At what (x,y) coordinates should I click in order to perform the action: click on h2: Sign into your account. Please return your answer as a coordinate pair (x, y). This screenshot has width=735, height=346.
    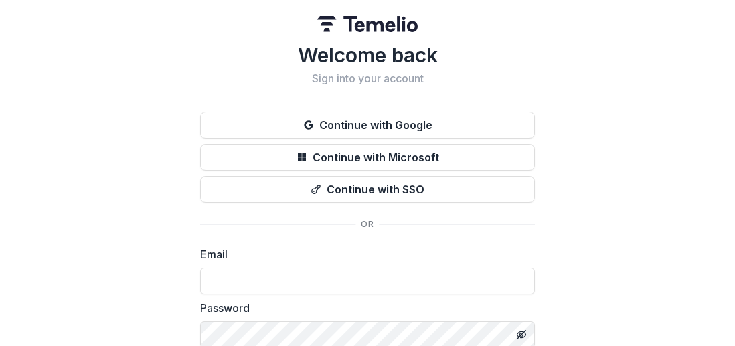
    Looking at the image, I should click on (367, 78).